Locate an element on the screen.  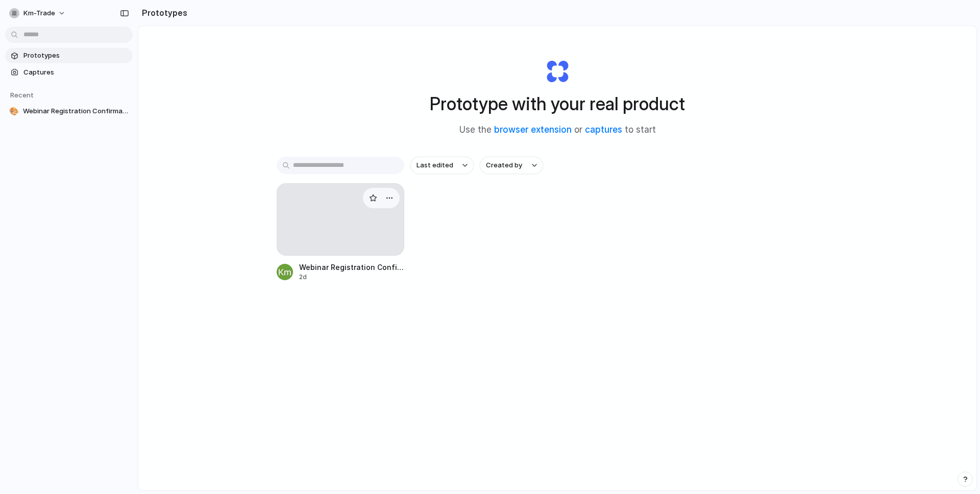
span: Created by is located at coordinates (504, 165).